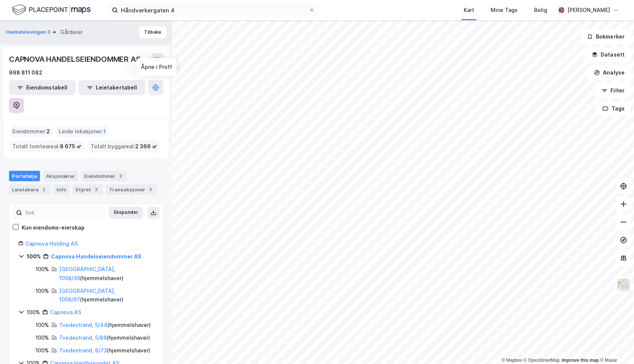 The image size is (634, 364). I want to click on img: Z, so click(623, 285).